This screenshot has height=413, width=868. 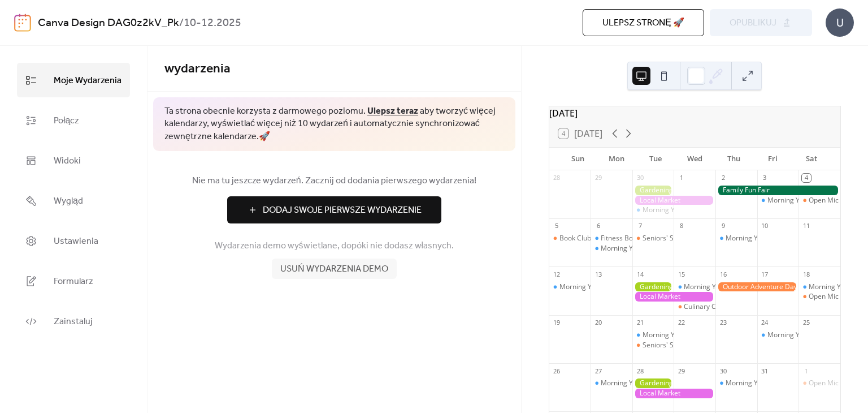 What do you see at coordinates (806, 226) in the screenshot?
I see `div: 11` at bounding box center [806, 226].